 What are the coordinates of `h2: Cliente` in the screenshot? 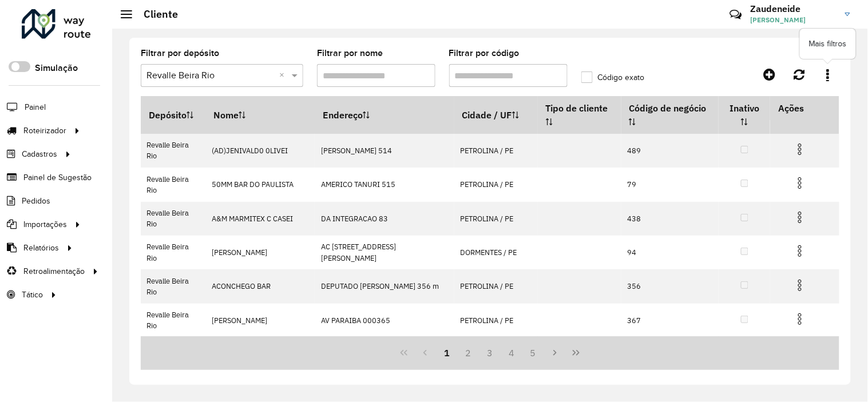 It's located at (155, 14).